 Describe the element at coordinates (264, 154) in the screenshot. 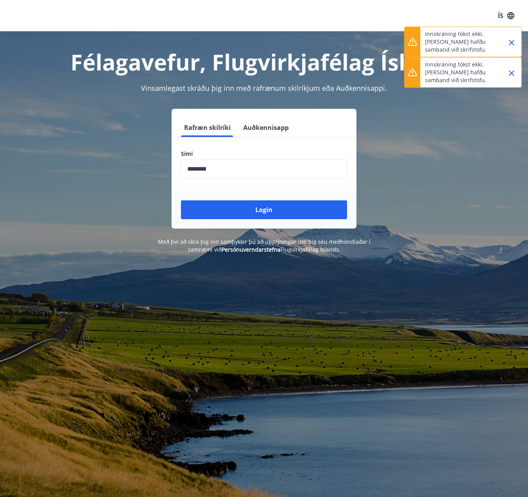

I see `label: Sími` at that location.